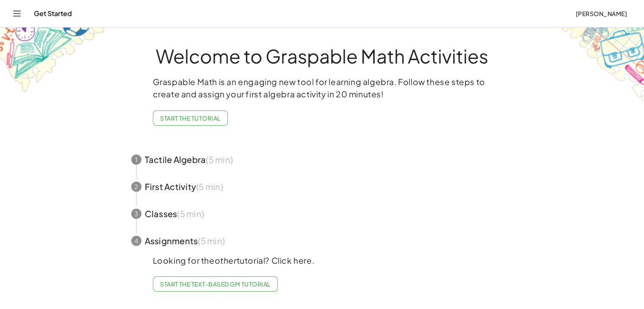 The width and height of the screenshot is (644, 309). What do you see at coordinates (136, 240) in the screenshot?
I see `div: 4` at bounding box center [136, 240].